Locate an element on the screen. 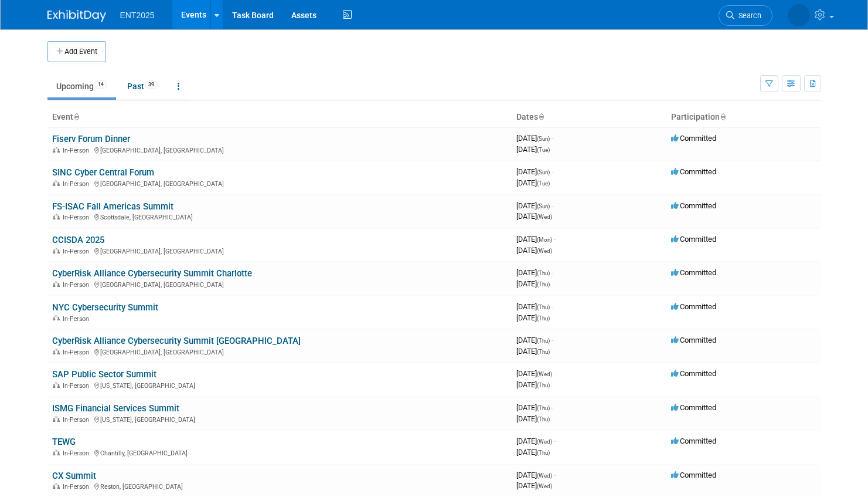 Image resolution: width=868 pixels, height=497 pixels. a: Sort by Start Date is located at coordinates (541, 117).